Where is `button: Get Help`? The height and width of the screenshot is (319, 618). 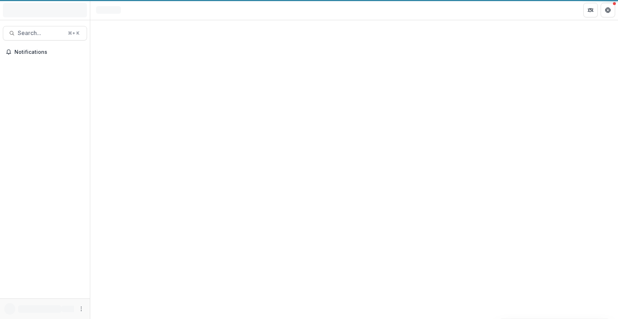 button: Get Help is located at coordinates (608, 10).